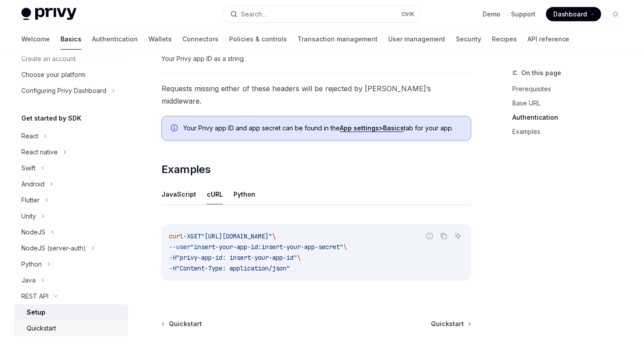  What do you see at coordinates (570, 14) in the screenshot?
I see `span: Dashboard` at bounding box center [570, 14].